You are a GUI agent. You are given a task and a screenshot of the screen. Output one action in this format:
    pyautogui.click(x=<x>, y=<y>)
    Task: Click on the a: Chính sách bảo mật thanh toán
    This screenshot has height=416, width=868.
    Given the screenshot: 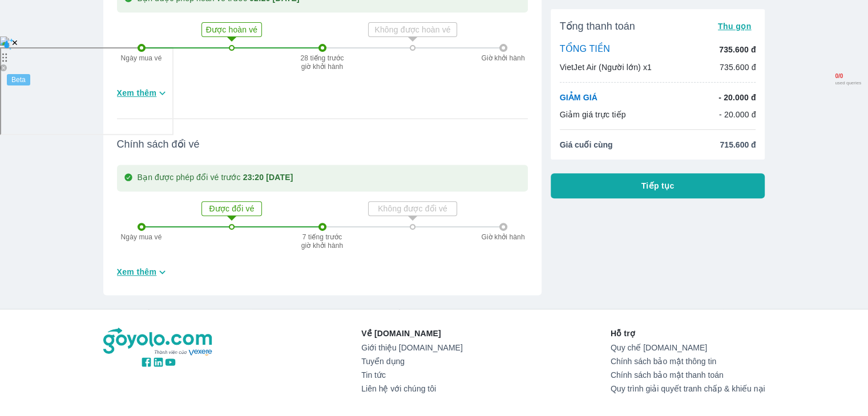 What is the action you would take?
    pyautogui.click(x=687, y=375)
    